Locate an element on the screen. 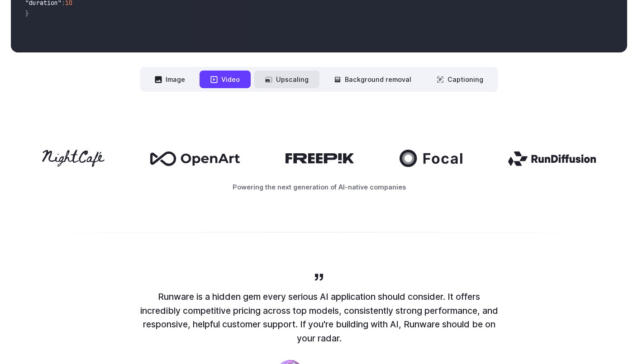  button: Image is located at coordinates (170, 79).